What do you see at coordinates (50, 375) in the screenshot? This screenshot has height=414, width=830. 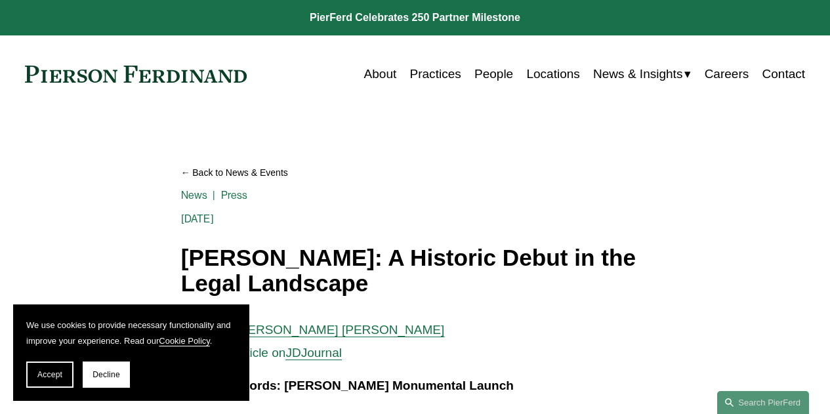 I see `button: Accept` at bounding box center [50, 375].